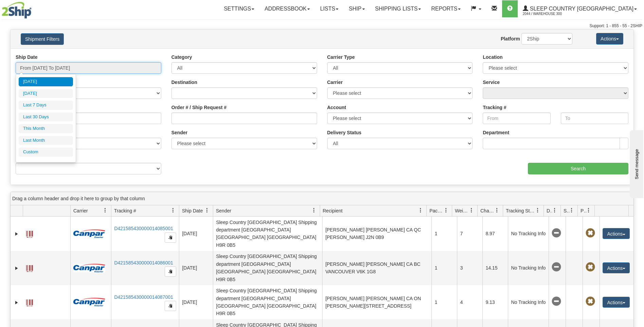  I want to click on a: D421585430000014086001, so click(144, 263).